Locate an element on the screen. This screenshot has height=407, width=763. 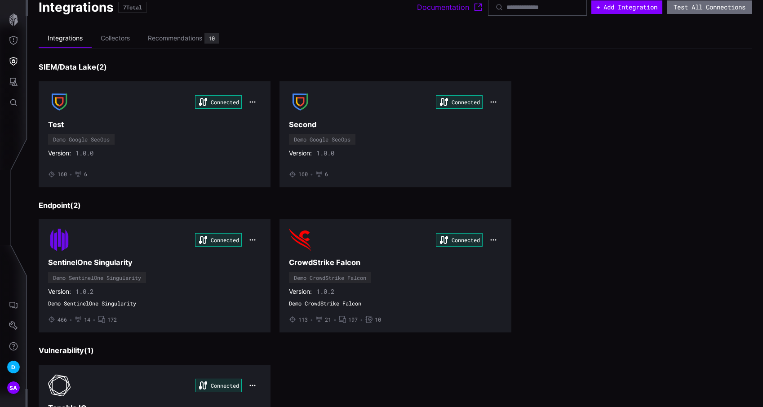
li: Collectors is located at coordinates (115, 38).